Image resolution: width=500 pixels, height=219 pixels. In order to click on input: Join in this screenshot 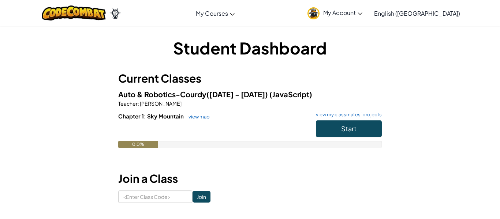, I will do `click(202, 197)`.